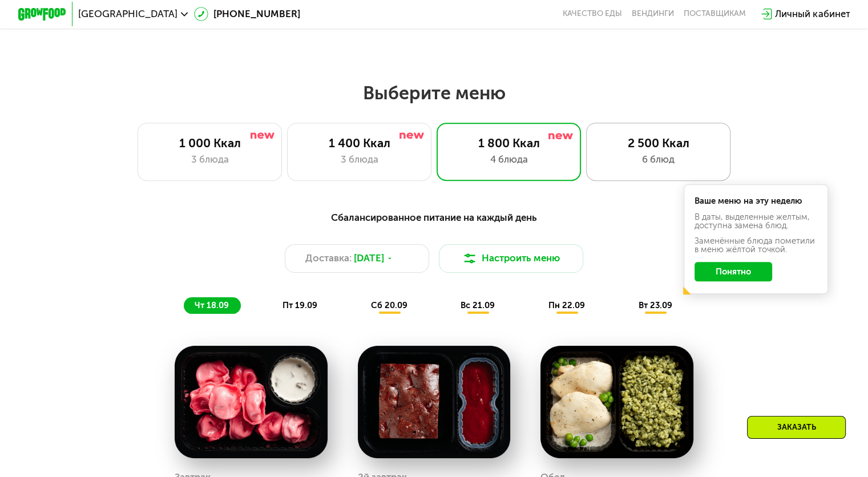 This screenshot has height=477, width=868. Describe the element at coordinates (359, 143) in the screenshot. I see `div: 1 400 Ккал` at that location.